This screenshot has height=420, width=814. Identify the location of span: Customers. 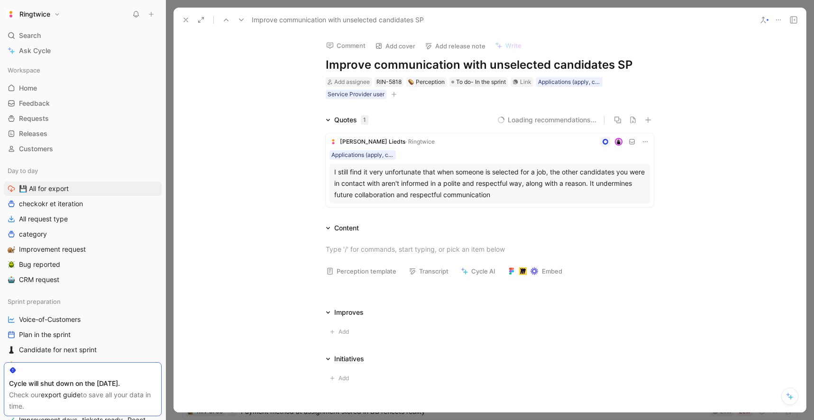
(36, 149).